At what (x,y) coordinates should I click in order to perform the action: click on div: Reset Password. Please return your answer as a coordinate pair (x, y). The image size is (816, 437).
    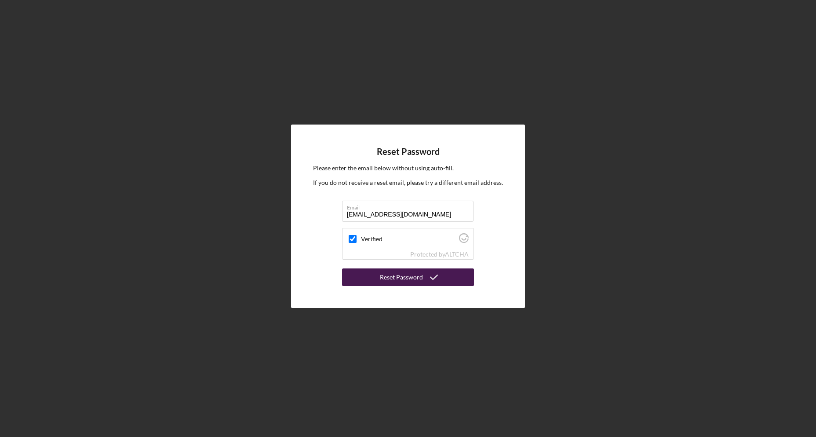
    Looking at the image, I should click on (402, 277).